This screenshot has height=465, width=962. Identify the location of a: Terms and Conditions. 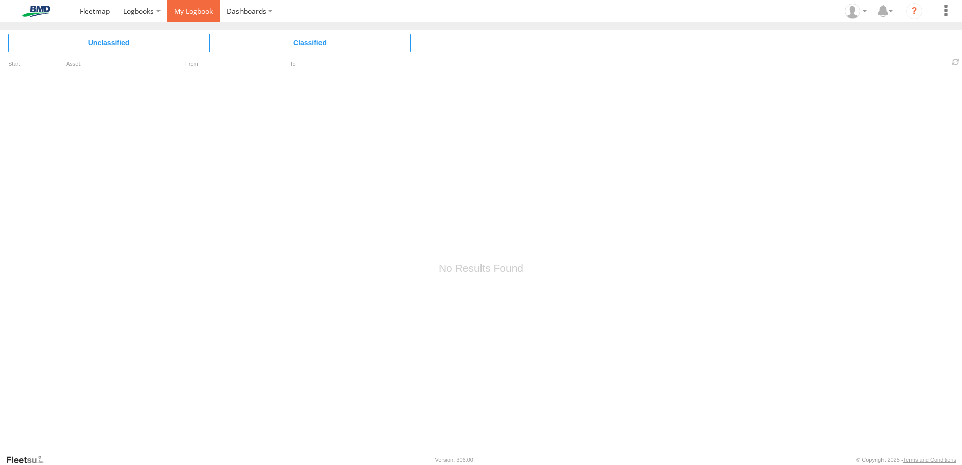
(930, 460).